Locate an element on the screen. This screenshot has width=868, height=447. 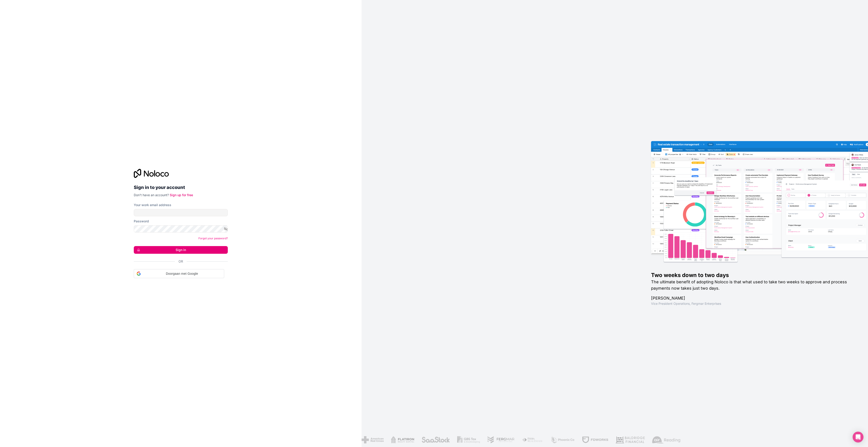
a: Sign up for free is located at coordinates (181, 195).